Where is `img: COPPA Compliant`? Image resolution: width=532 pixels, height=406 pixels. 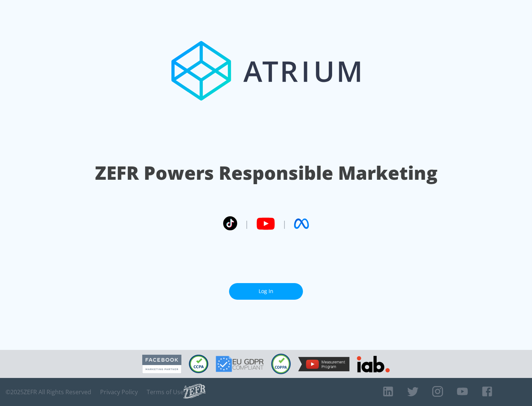
img: COPPA Compliant is located at coordinates (281, 364).